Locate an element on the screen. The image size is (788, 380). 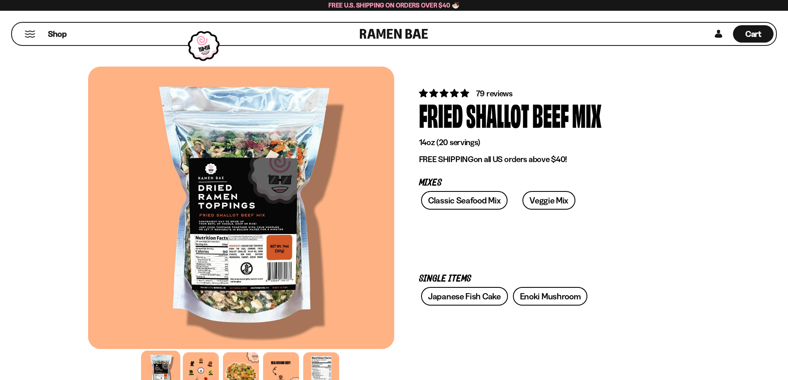
span: Free U.S. Shipping on Orders over $40 🍜 is located at coordinates (394, 5).